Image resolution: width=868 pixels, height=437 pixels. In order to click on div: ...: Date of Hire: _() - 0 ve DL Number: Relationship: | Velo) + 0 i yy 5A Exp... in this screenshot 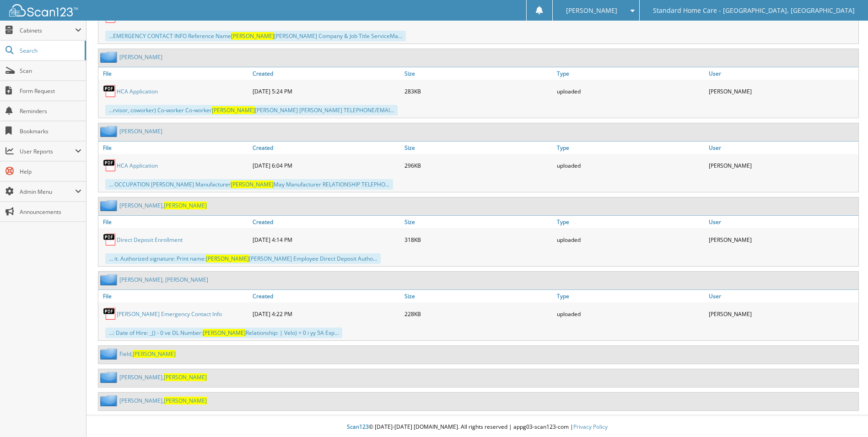, I will do `click(224, 332)`.